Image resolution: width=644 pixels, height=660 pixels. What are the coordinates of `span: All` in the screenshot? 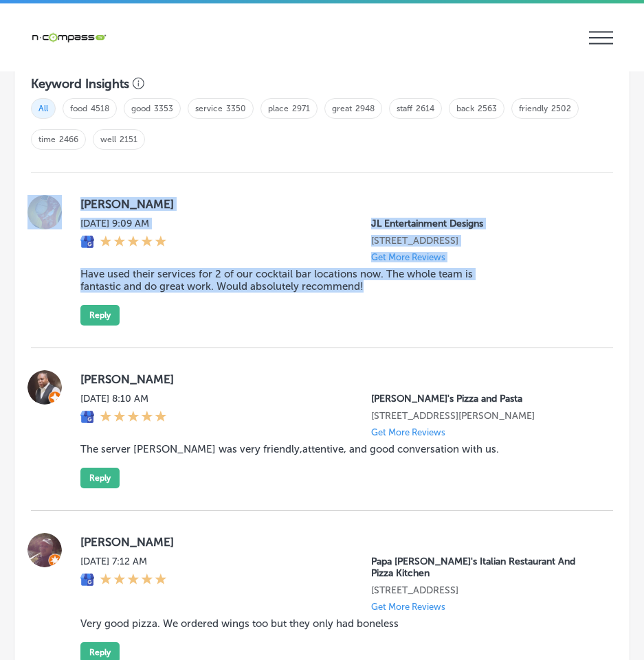 It's located at (43, 108).